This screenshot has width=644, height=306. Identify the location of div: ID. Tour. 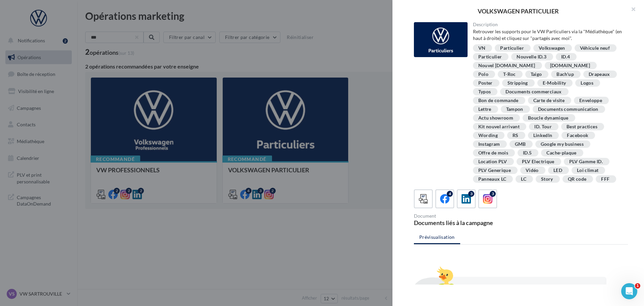
(543, 127).